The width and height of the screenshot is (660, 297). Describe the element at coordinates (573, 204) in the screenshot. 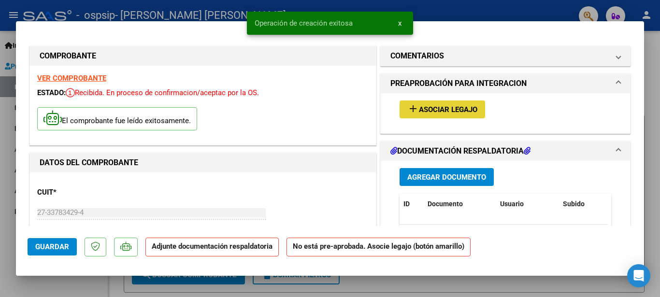

I see `span: Subido` at that location.